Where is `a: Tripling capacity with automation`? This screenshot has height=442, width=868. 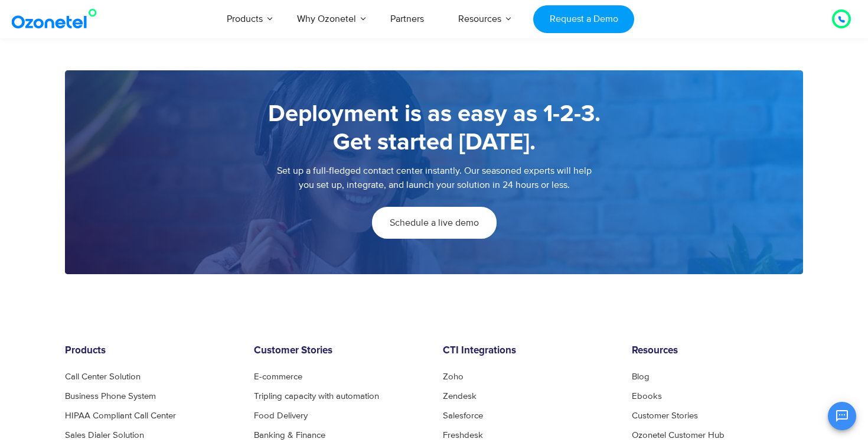
a: Tripling capacity with automation is located at coordinates (316, 396).